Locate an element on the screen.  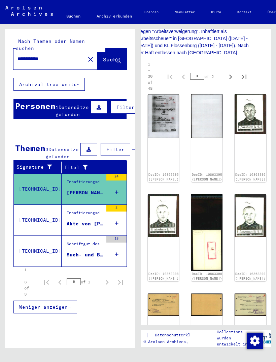
mat-icon: close is located at coordinates (91, 59).